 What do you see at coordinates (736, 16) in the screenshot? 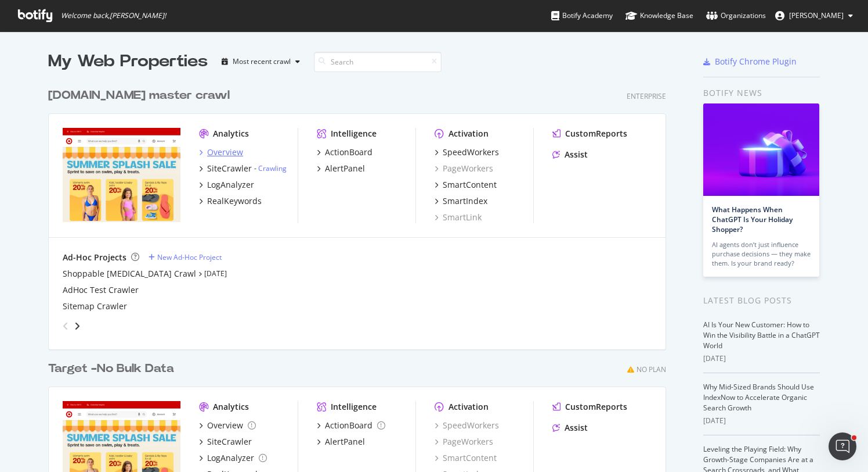
I see `div: Organizations` at bounding box center [736, 16].